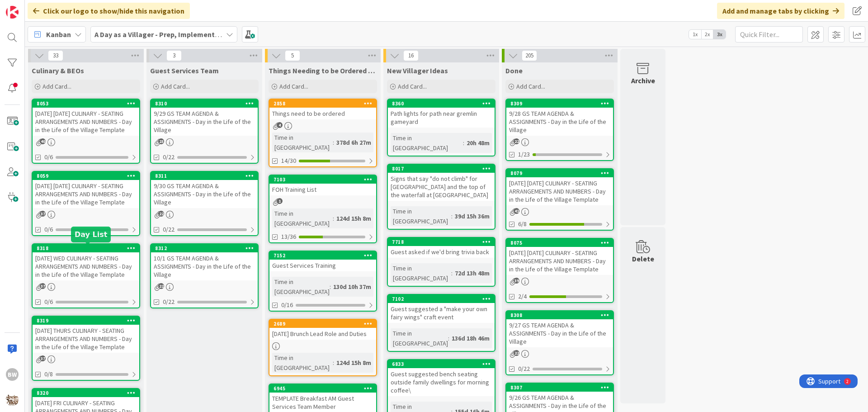 The height and width of the screenshot is (412, 868). What do you see at coordinates (204, 194) in the screenshot?
I see `div: 9/30 GS TEAM AGENDA & ASSIGNMENTS - Day in the Life of the Village` at bounding box center [204, 194].